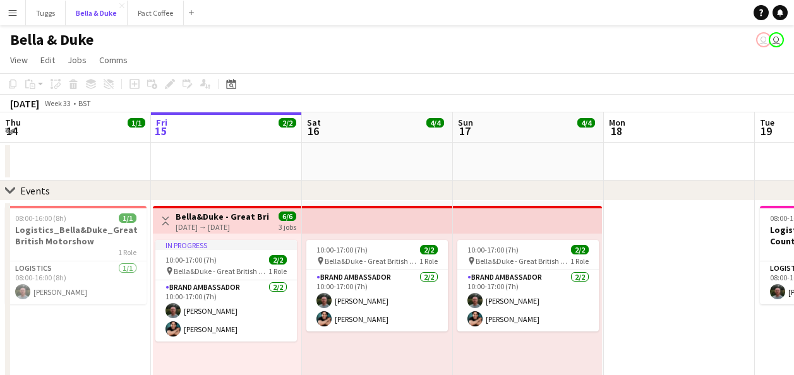 Image resolution: width=794 pixels, height=375 pixels. Describe the element at coordinates (314, 123) in the screenshot. I see `span: Sat` at that location.